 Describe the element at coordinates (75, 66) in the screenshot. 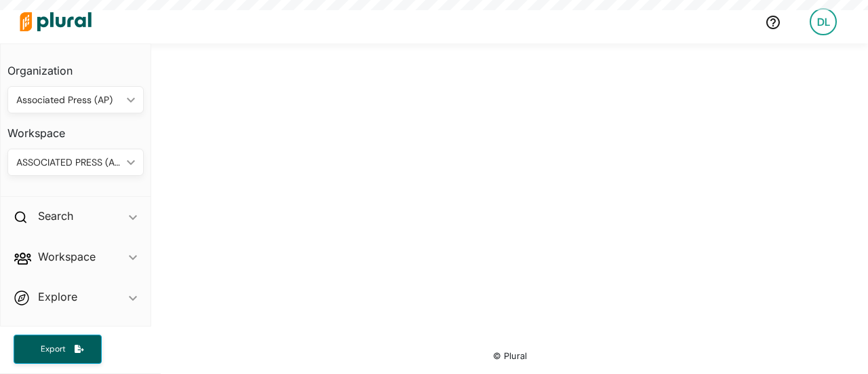

I see `h3: Organization` at that location.